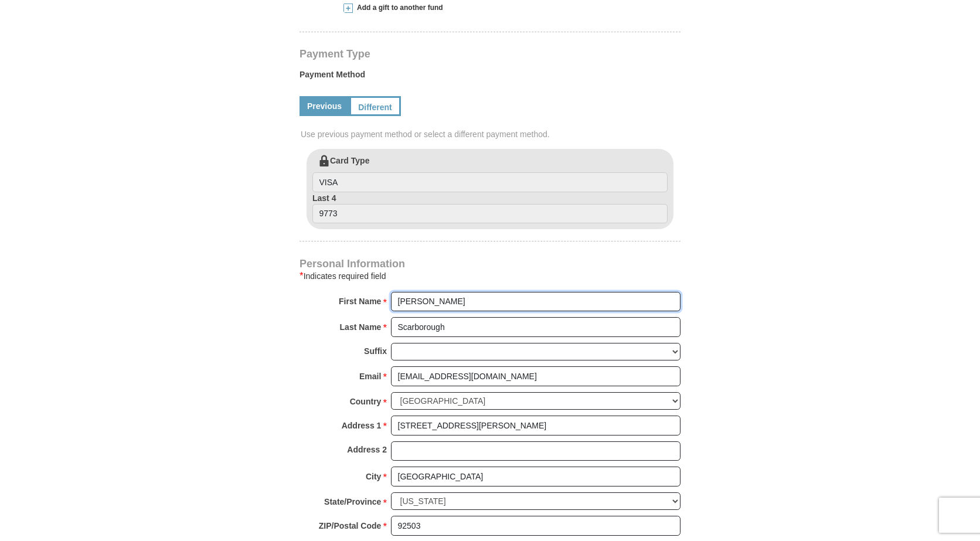  Describe the element at coordinates (367, 450) in the screenshot. I see `strong: Address 2` at that location.